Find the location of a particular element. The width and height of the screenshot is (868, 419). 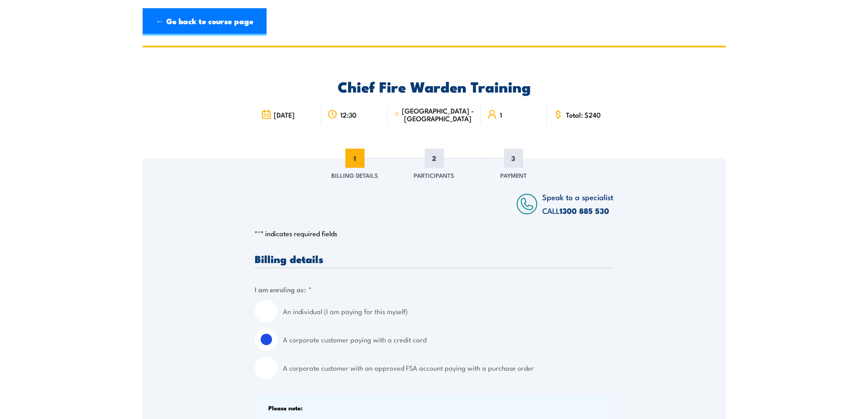

label: An individual (I am paying for this myself) is located at coordinates (448, 312).